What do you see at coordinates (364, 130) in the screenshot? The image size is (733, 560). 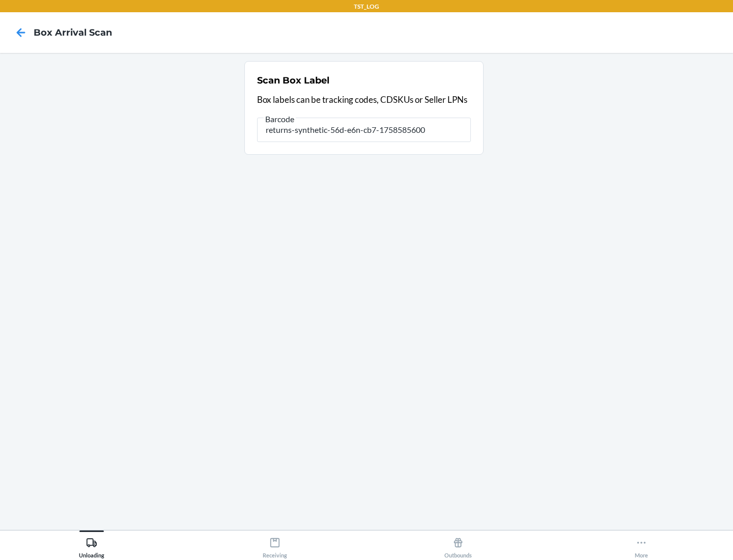 I see `input: Barcode` at bounding box center [364, 130].